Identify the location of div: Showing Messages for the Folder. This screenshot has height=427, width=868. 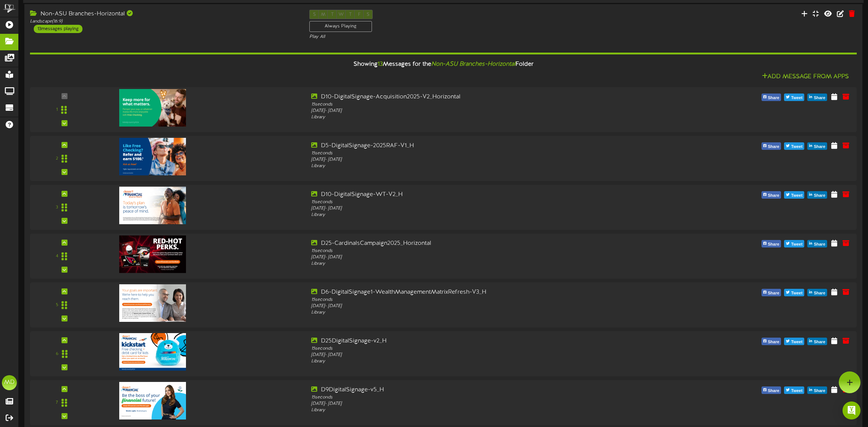
(443, 64).